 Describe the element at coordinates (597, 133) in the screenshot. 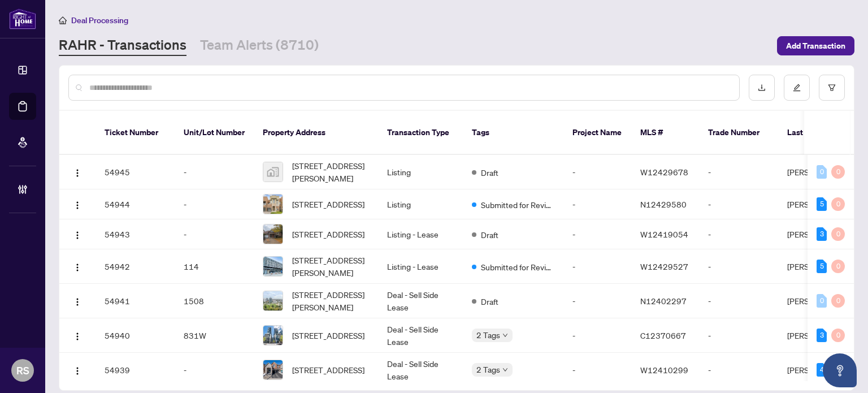

I see `th: Project Name` at that location.